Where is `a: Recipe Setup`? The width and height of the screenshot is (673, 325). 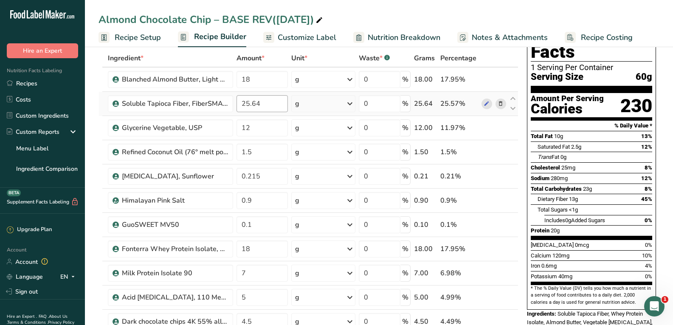 a: Recipe Setup is located at coordinates (130, 37).